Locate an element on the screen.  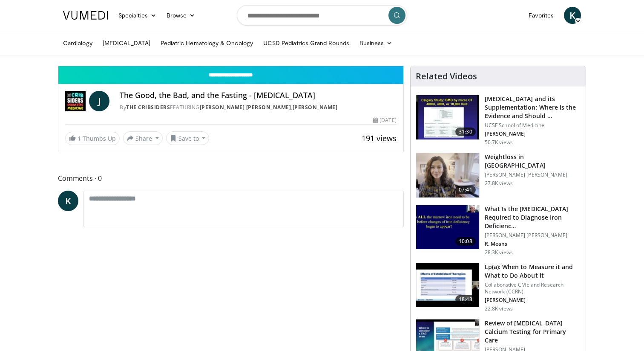
span: J is located at coordinates (99, 101).